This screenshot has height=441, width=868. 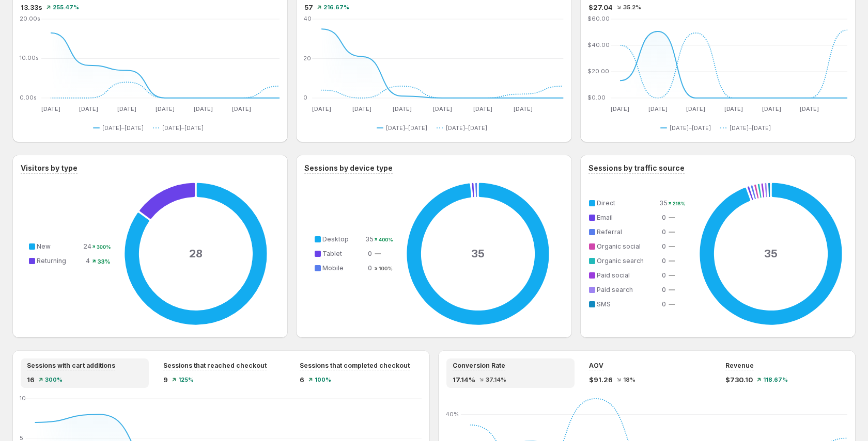 What do you see at coordinates (627, 305) in the screenshot?
I see `td: SMS` at bounding box center [627, 305].